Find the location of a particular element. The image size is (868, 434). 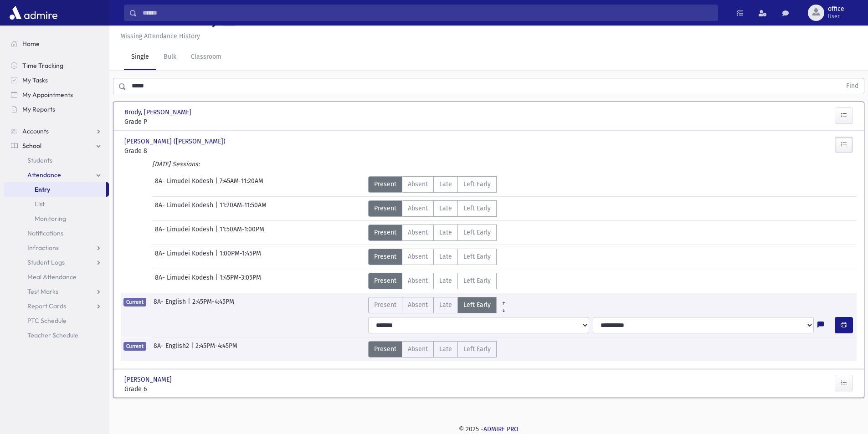

a: Accounts is located at coordinates (56, 131).